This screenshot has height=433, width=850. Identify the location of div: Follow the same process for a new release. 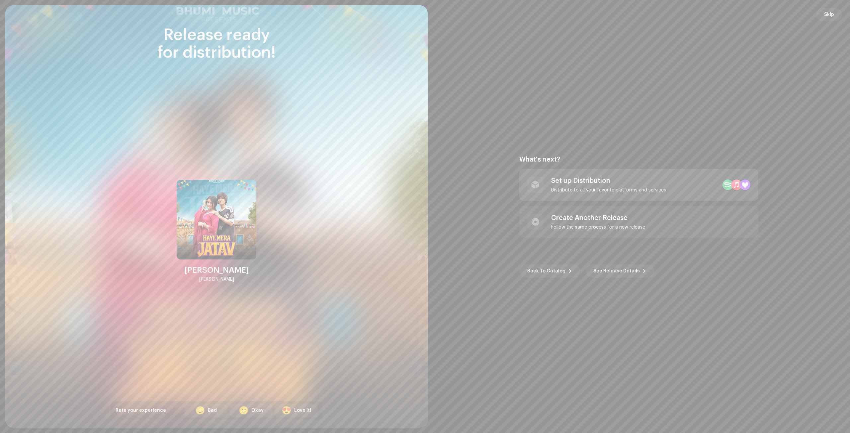
(598, 227).